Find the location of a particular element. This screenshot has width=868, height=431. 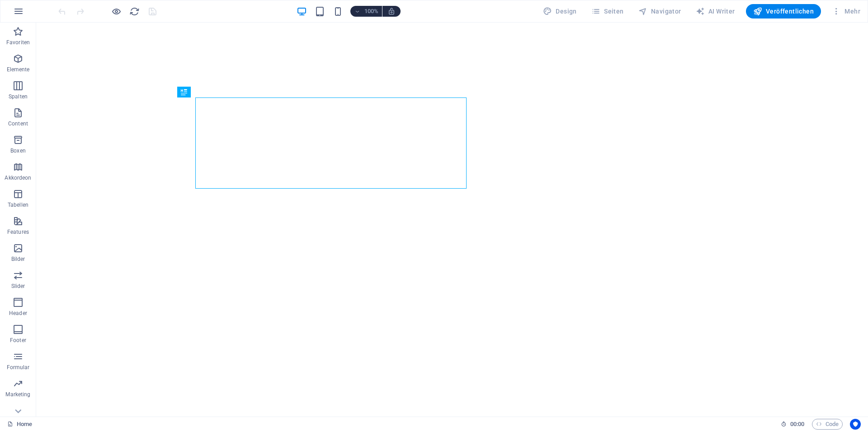

p: Tabellen is located at coordinates (18, 205).